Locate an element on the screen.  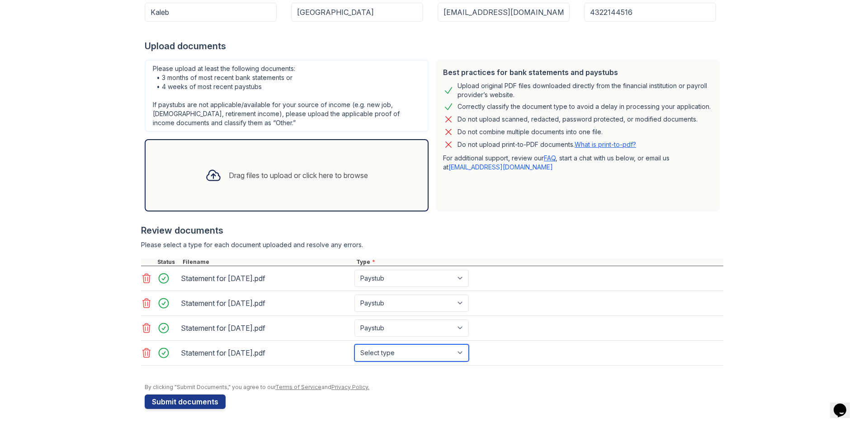
div: Filename is located at coordinates (267, 262).